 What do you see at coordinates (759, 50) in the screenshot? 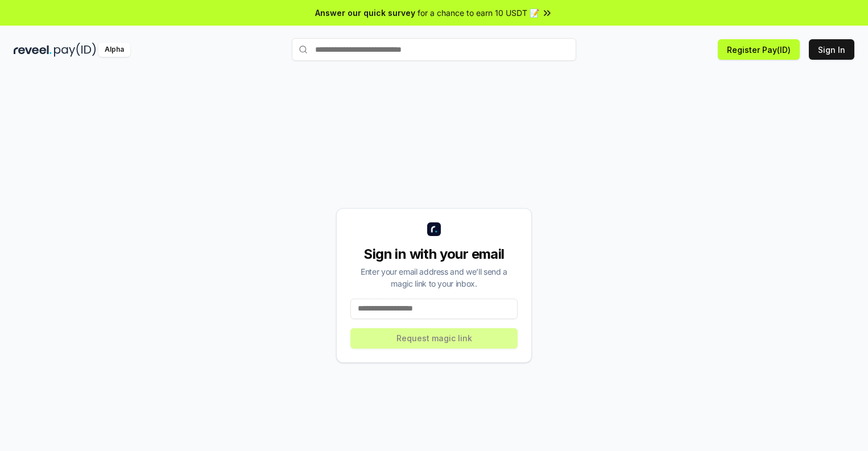
I see `button: Register Pay(ID)` at bounding box center [759, 50].